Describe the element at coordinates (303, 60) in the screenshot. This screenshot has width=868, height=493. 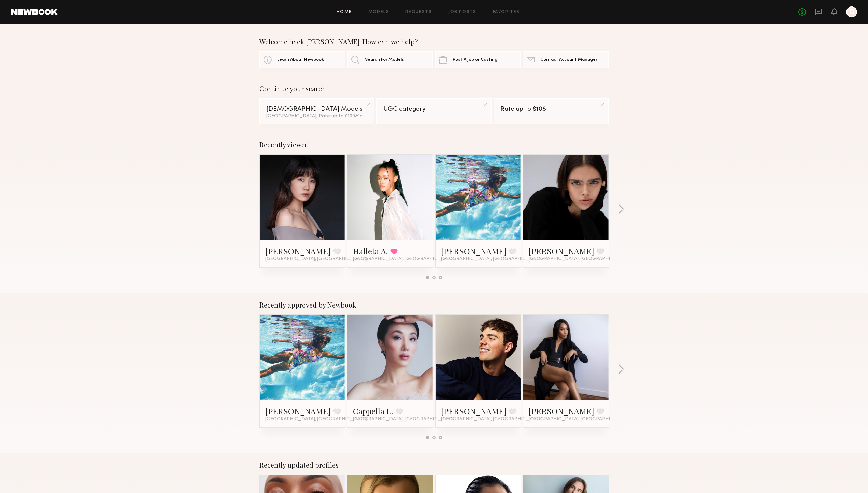
I see `a: Learn About Newbook` at that location.